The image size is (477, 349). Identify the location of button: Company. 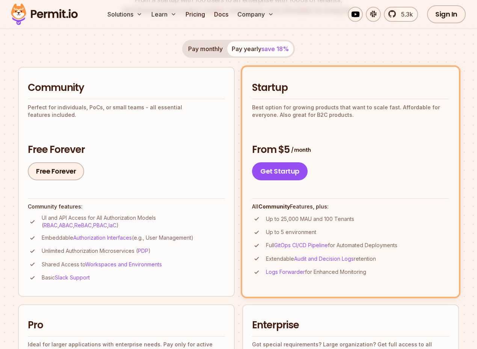
(255, 14).